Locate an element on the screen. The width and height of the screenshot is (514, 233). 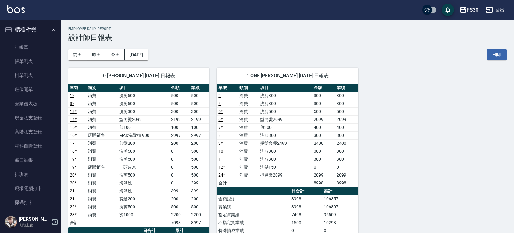
th: 日合計 is located at coordinates (306, 191).